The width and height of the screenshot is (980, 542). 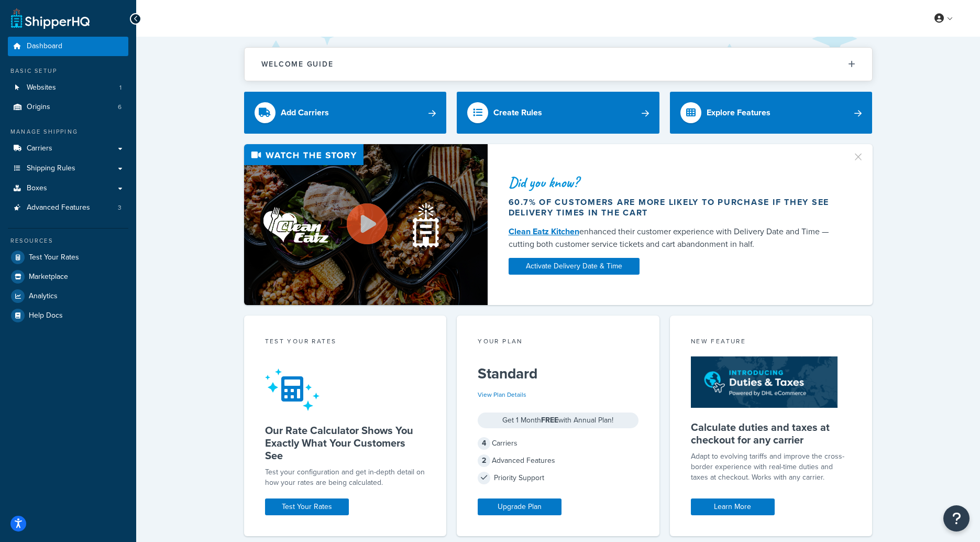 What do you see at coordinates (520, 507) in the screenshot?
I see `a: Upgrade Plan` at bounding box center [520, 507].